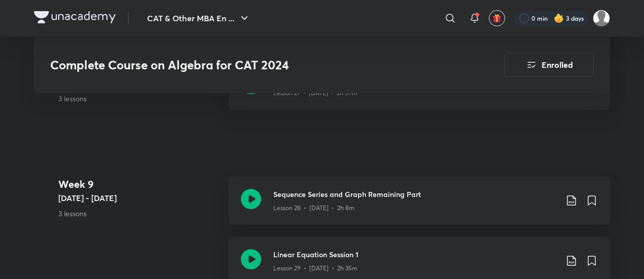 Image resolution: width=644 pixels, height=279 pixels. Describe the element at coordinates (559, 18) in the screenshot. I see `img: streak` at that location.